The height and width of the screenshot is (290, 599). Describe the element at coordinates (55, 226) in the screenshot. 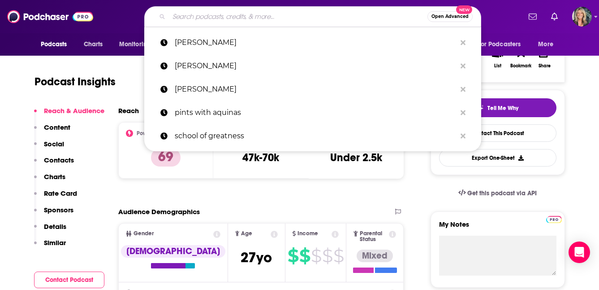

I see `p: Details` at that location.